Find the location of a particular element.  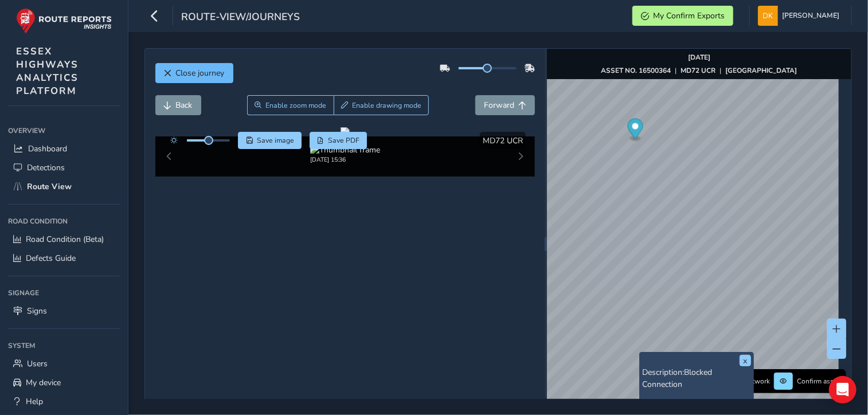

img: Thumbnail frame is located at coordinates (345, 150).